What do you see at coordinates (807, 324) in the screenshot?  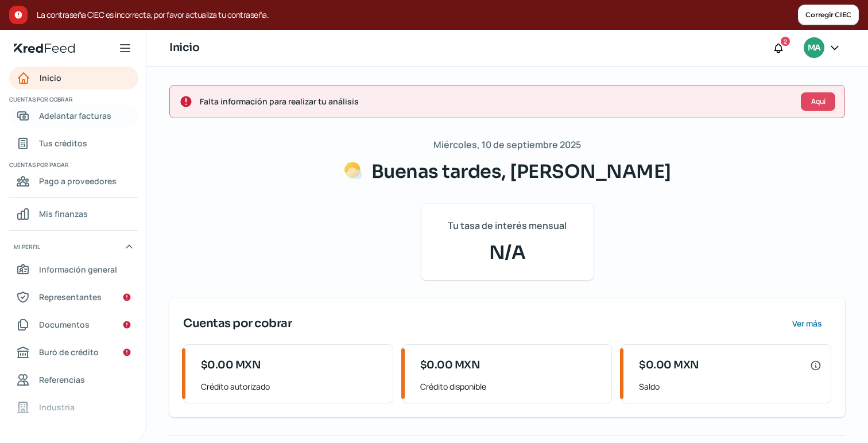 I see `span: Ver más` at bounding box center [807, 324].